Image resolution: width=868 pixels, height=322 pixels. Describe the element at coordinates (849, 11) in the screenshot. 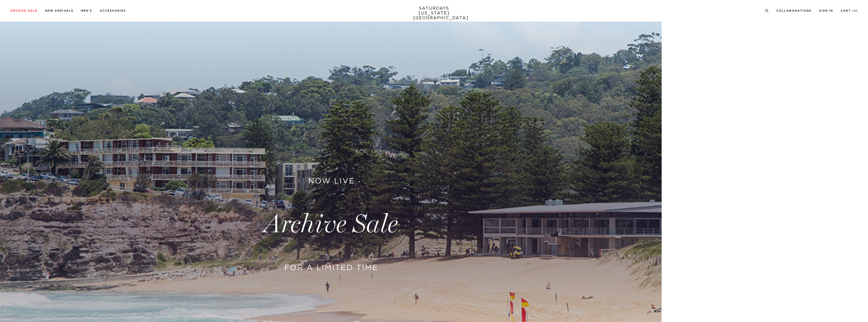

I see `a: Cart (0)` at that location.